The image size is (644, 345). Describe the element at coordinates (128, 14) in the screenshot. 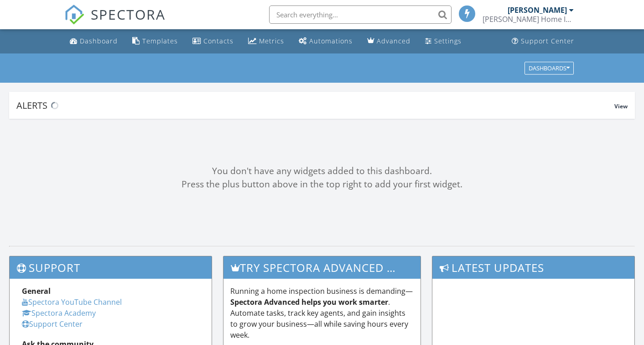

I see `span: SPECTORA` at that location.